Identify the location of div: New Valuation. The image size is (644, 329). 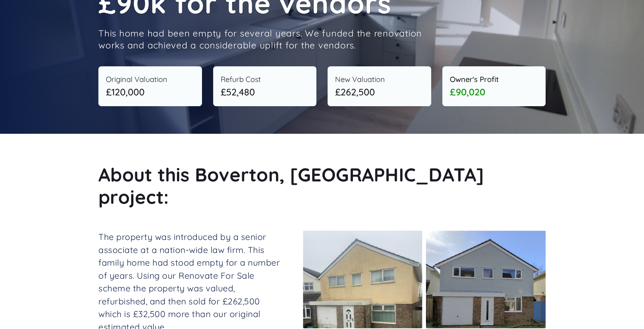
(379, 80).